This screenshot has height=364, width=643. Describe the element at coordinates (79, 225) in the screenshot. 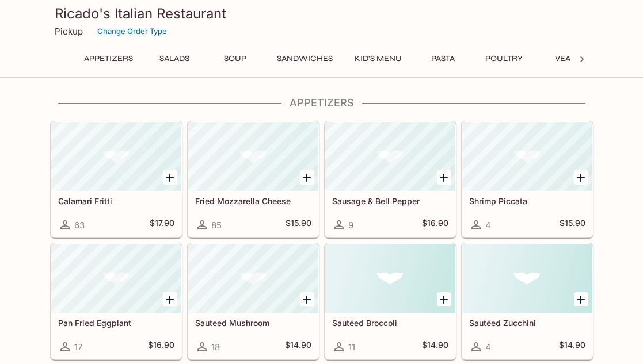

I see `span: 63` at that location.